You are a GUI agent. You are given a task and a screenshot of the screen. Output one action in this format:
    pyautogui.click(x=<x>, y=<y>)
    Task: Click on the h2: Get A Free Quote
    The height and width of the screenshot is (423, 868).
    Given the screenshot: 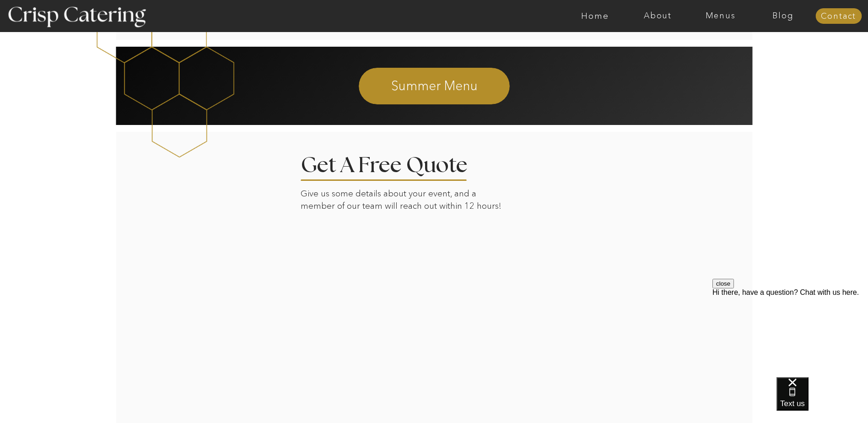 What is the action you would take?
    pyautogui.click(x=398, y=163)
    